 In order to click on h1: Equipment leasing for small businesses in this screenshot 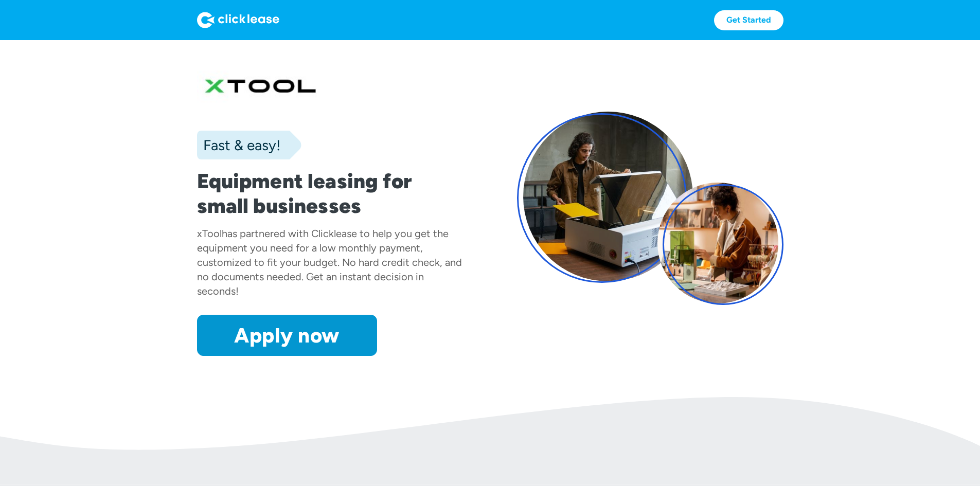, I will do `click(330, 193)`.